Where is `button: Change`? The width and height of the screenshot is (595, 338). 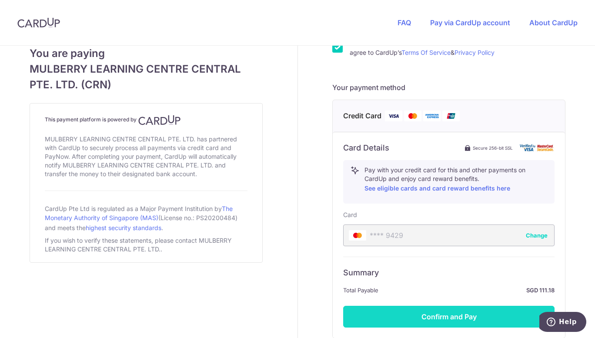
button: Change is located at coordinates (537, 235).